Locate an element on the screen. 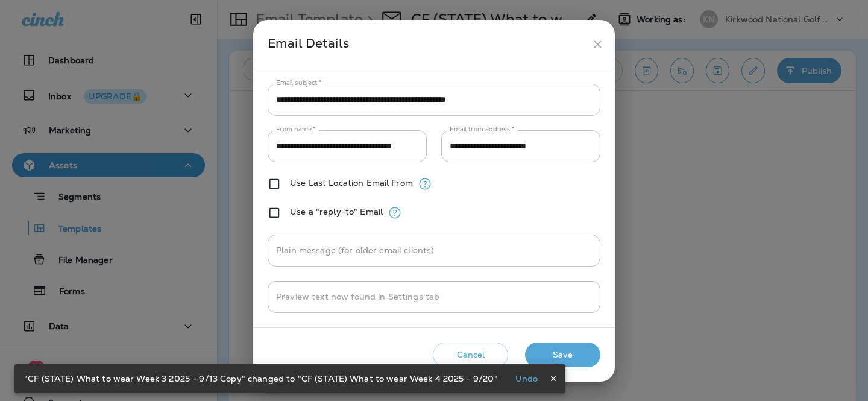 The image size is (868, 401). div: Email Details is located at coordinates (427, 44).